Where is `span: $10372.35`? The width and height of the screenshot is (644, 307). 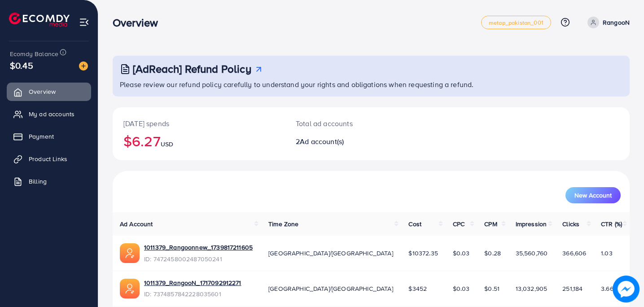 span: $10372.35 is located at coordinates (422, 253).